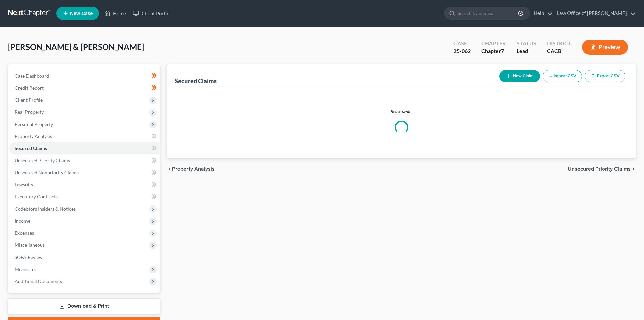 The image size is (644, 320). What do you see at coordinates (29, 245) in the screenshot?
I see `span: Miscellaneous` at bounding box center [29, 245].